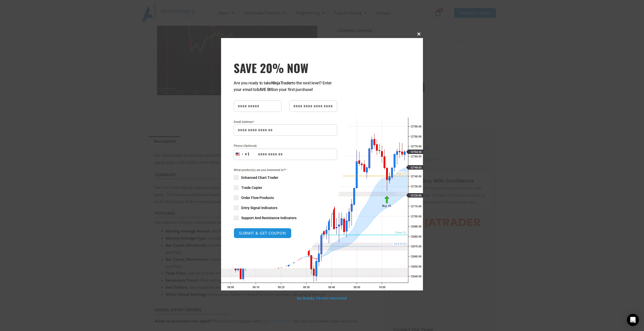 The image size is (644, 331). I want to click on button: Selected country, so click(242, 154).